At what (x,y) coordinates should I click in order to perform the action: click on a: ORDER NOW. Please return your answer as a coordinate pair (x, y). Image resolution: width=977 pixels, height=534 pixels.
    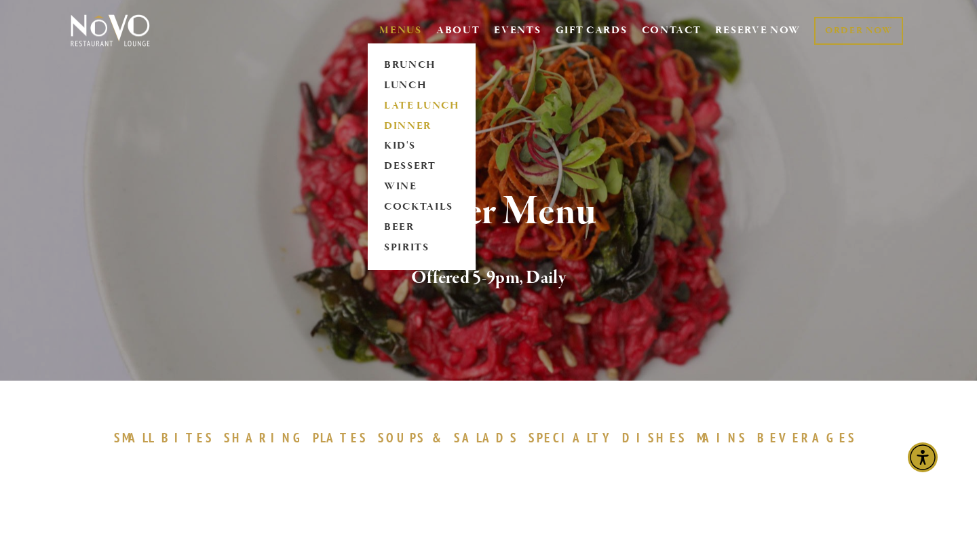
    Looking at the image, I should click on (858, 31).